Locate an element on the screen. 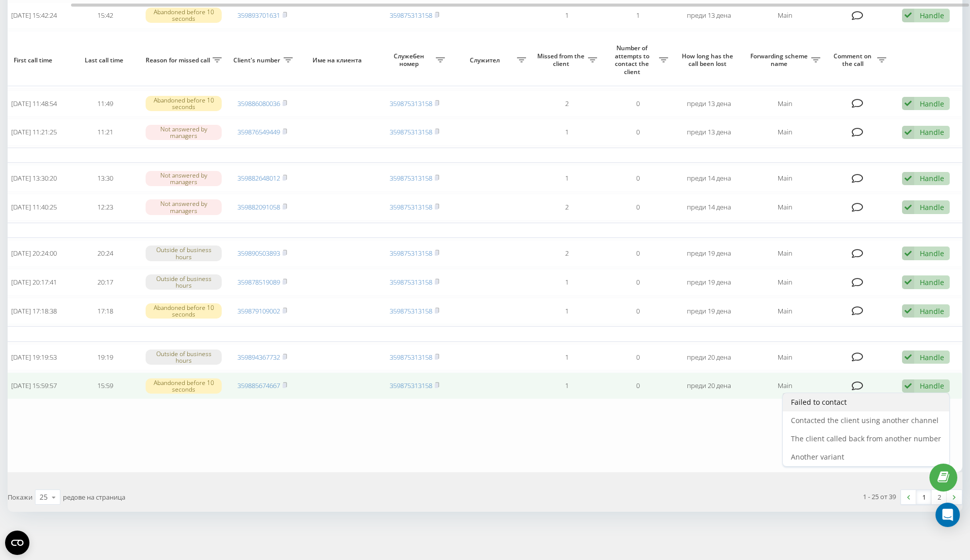  span: How long has the call been lost is located at coordinates (708, 60).